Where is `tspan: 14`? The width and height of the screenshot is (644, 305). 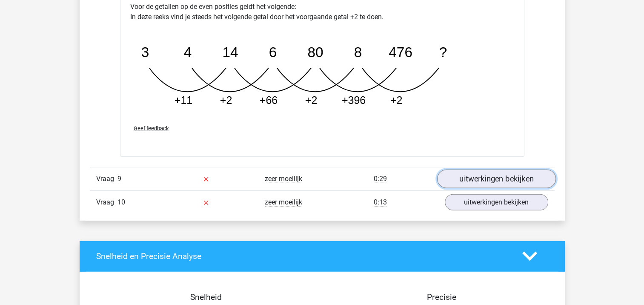
tspan: 14 is located at coordinates (230, 52).